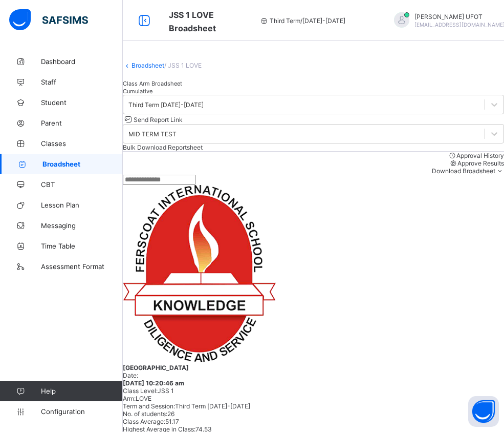 The height and width of the screenshot is (432, 504). I want to click on span: Staff, so click(82, 82).